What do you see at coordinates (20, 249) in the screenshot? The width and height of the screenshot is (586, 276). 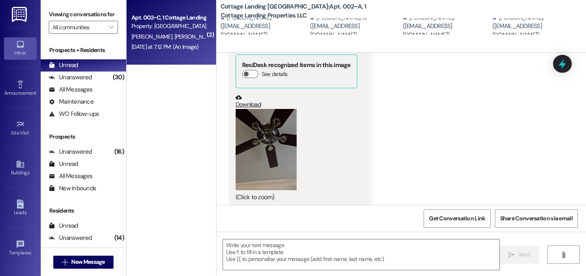 I see `a: Templates •` at bounding box center [20, 249].